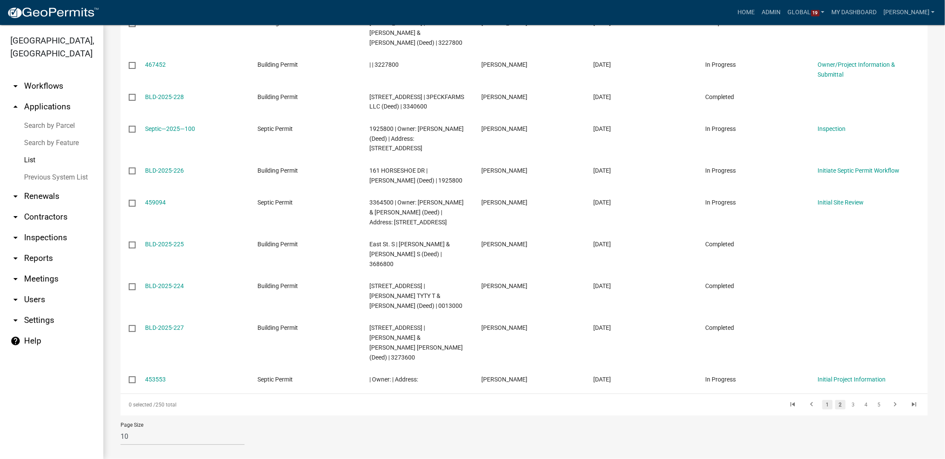 The height and width of the screenshot is (459, 945). What do you see at coordinates (417, 102) in the screenshot?
I see `span: 1348 484th Ave. | 3PECKFARMS LLC (Deed) | 3340600` at bounding box center [417, 102].